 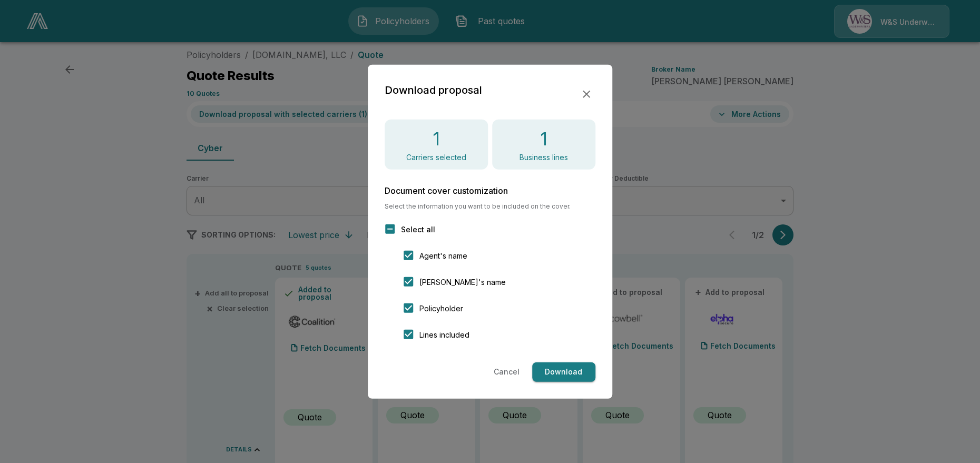 I want to click on button: Download, so click(x=564, y=372).